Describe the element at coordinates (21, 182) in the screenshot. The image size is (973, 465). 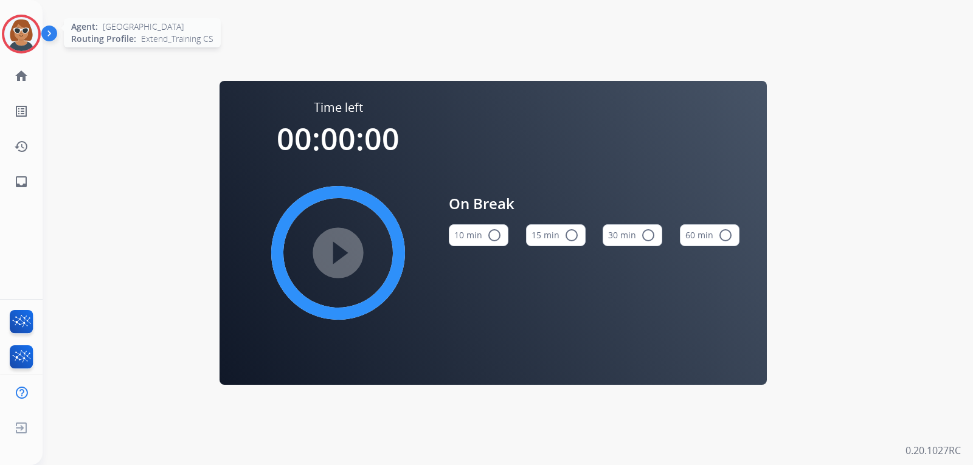
I see `mat-icon: inbox` at that location.